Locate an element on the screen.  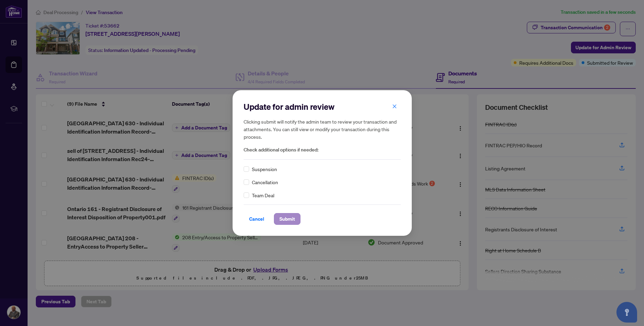
span: Cancellation is located at coordinates (265, 182).